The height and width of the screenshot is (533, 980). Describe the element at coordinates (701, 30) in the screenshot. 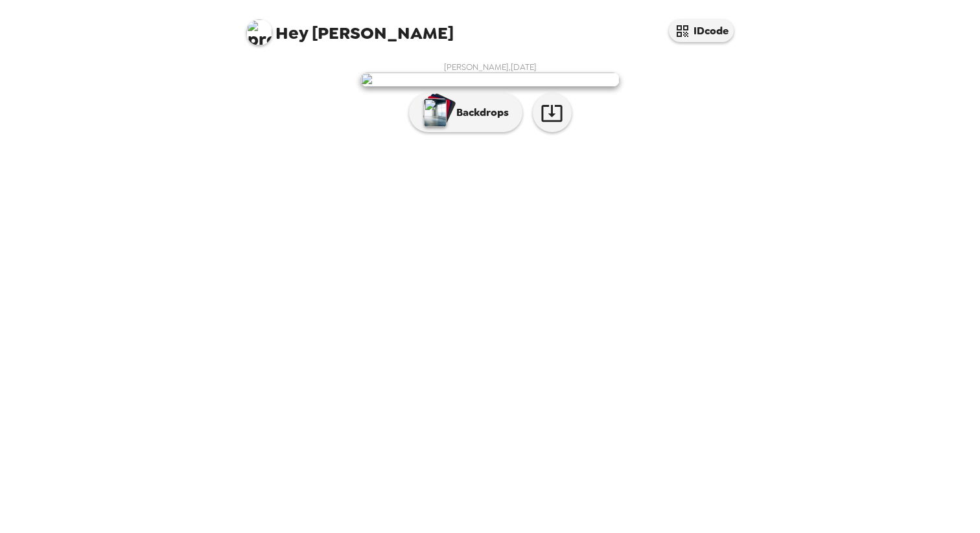

I see `button: IDcode` at that location.